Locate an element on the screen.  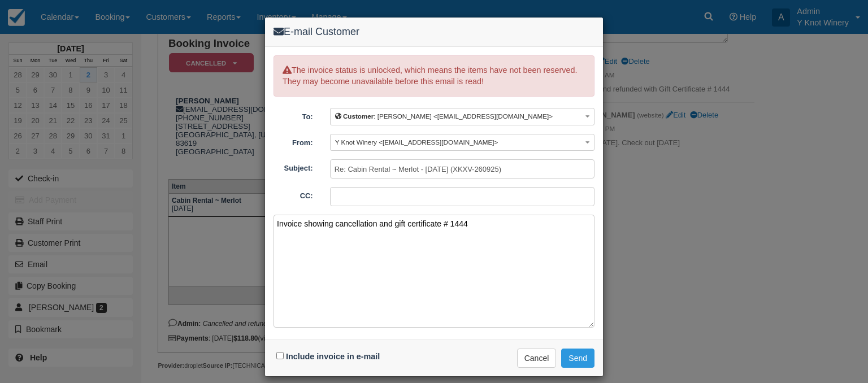
button: Send is located at coordinates (578, 358).